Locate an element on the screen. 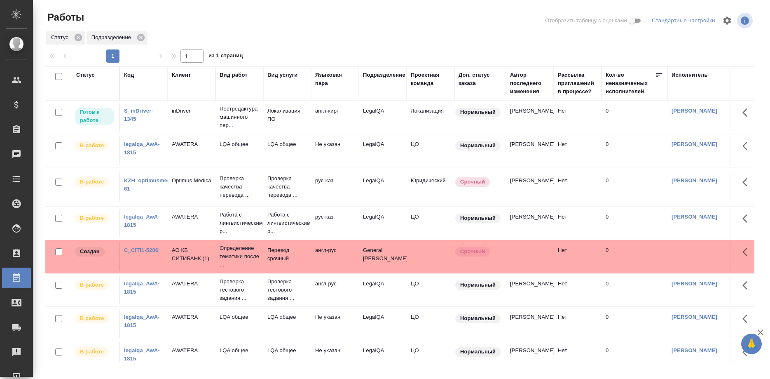  td: Локализация is located at coordinates (431, 117).